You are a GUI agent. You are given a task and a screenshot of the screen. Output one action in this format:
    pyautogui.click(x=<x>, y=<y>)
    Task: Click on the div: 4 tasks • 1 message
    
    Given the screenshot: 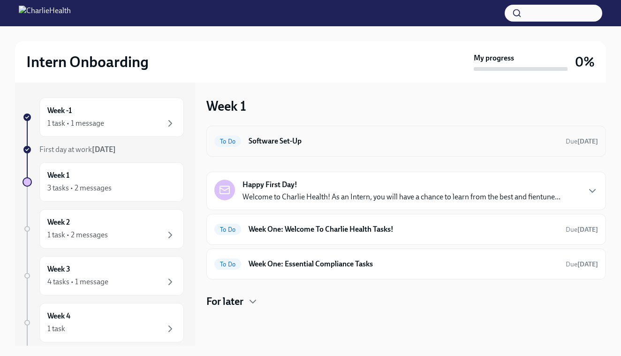 What is the action you would take?
    pyautogui.click(x=78, y=282)
    